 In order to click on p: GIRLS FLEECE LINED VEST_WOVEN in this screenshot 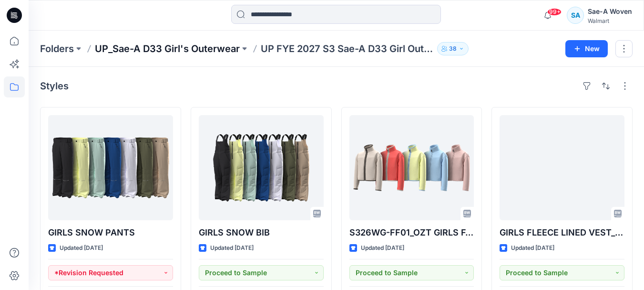, I will do `click(562, 233)`.